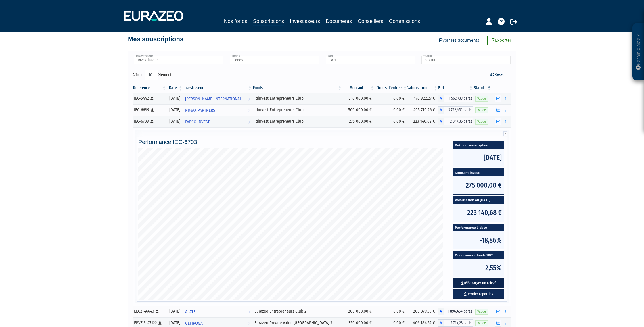 The image size is (644, 327). What do you see at coordinates (483, 88) in the screenshot?
I see `th: Statut : activer pour trier la colonne par ordre d&eacute;croissant` at bounding box center [483, 88].